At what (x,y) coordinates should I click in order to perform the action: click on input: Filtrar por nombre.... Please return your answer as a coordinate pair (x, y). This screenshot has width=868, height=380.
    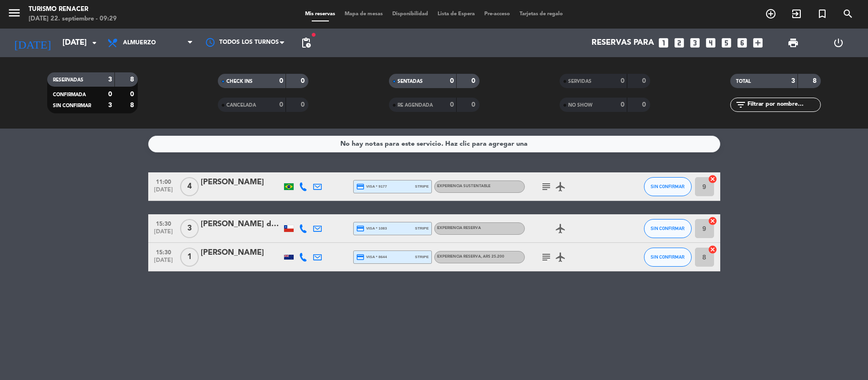
    Looking at the image, I should click on (783, 105).